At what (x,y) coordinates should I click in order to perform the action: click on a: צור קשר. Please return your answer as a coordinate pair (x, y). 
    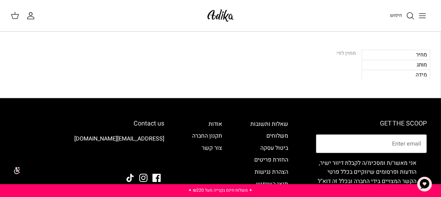
    Looking at the image, I should click on (212, 148).